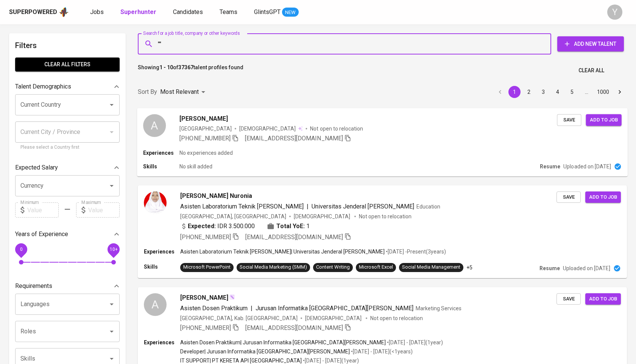 The height and width of the screenshot is (364, 636). I want to click on a: Candidates, so click(189, 12).